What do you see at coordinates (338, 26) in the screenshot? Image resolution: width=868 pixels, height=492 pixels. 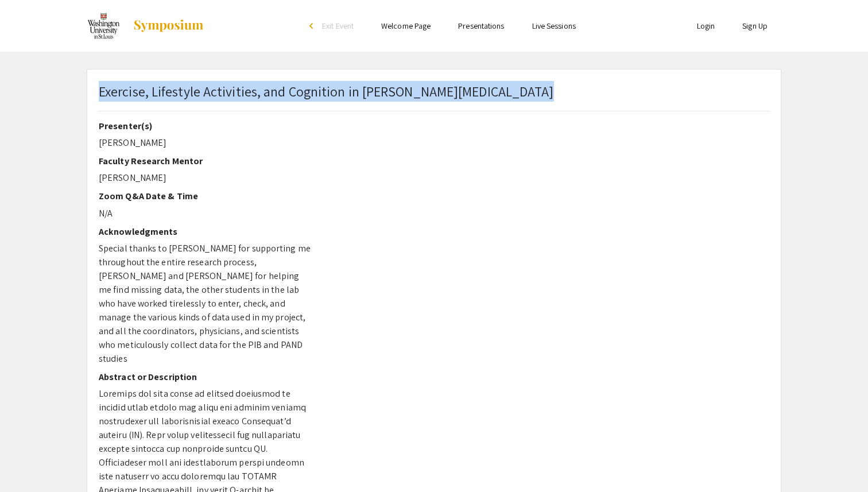 I see `span: Exit Event` at bounding box center [338, 26].